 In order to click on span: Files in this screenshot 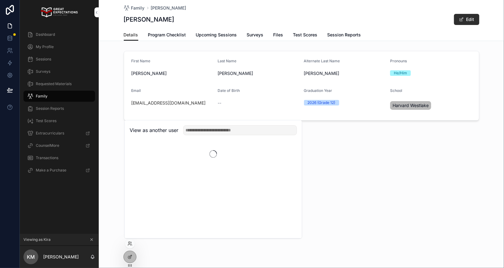, I will do `click(278, 35)`.